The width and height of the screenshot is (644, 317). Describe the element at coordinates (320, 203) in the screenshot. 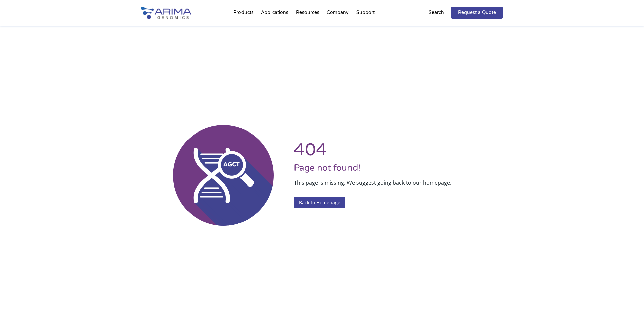

I see `a: Back to Homepage` at that location.